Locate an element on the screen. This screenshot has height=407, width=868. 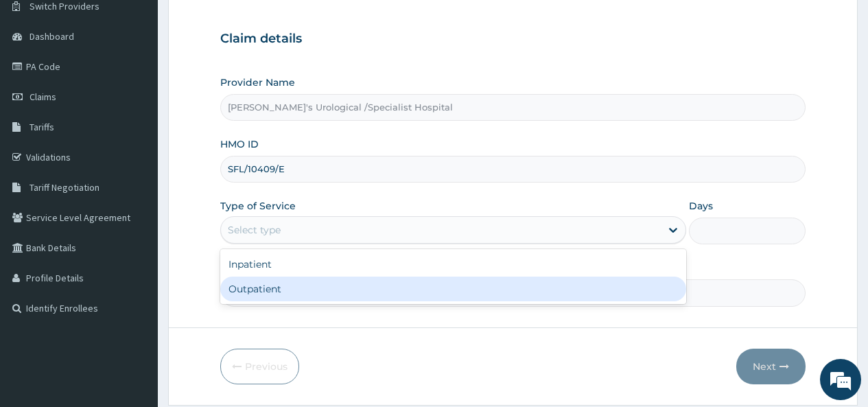
span: Dashboard is located at coordinates (51, 36).